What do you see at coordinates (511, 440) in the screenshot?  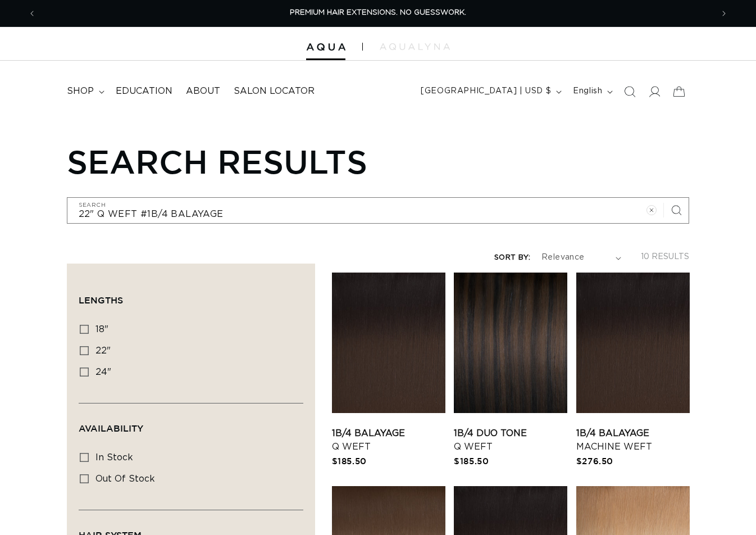 I see `a: 1B/4 Duo Tone Q Weft` at bounding box center [511, 440].